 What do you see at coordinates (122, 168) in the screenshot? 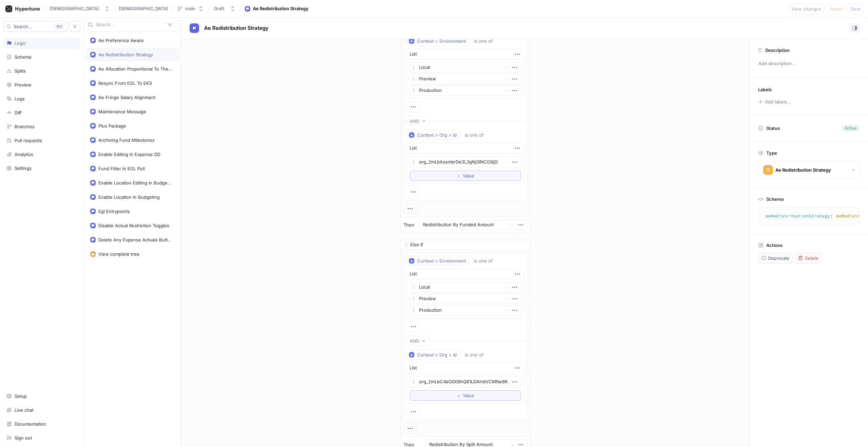
I see `div: Fund Filter In EGL Pull` at bounding box center [122, 168].